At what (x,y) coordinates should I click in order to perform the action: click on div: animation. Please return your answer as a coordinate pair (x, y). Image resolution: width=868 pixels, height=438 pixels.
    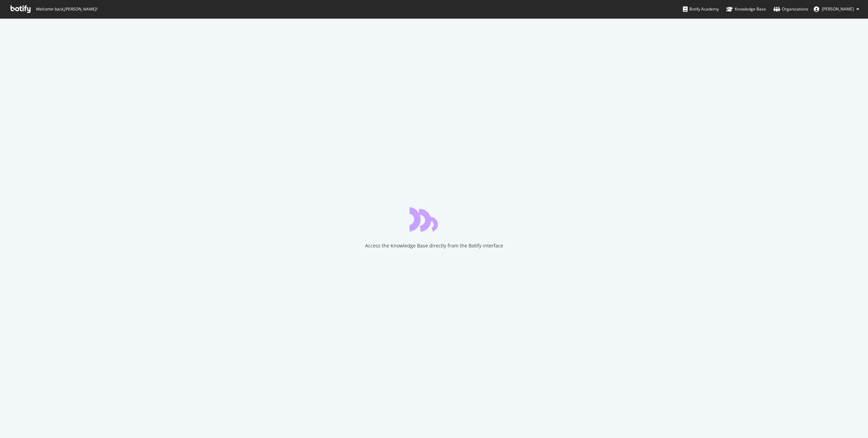
    Looking at the image, I should click on (434, 220).